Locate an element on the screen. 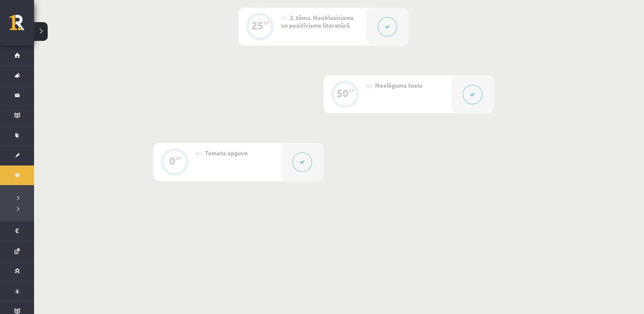  span: Temata apguve is located at coordinates (226, 152).